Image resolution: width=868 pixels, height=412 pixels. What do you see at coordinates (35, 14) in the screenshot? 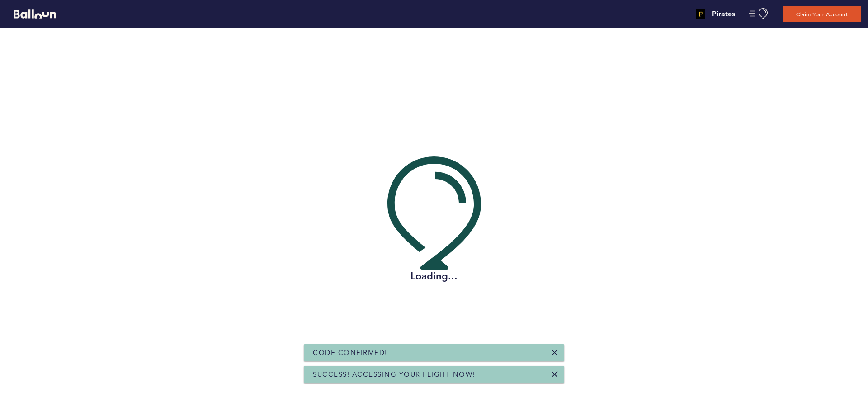
I see `svg: Balloon` at bounding box center [35, 14].